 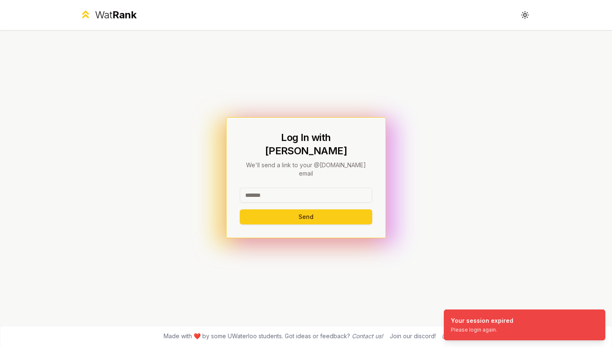 I want to click on div: Please login again., so click(x=482, y=329).